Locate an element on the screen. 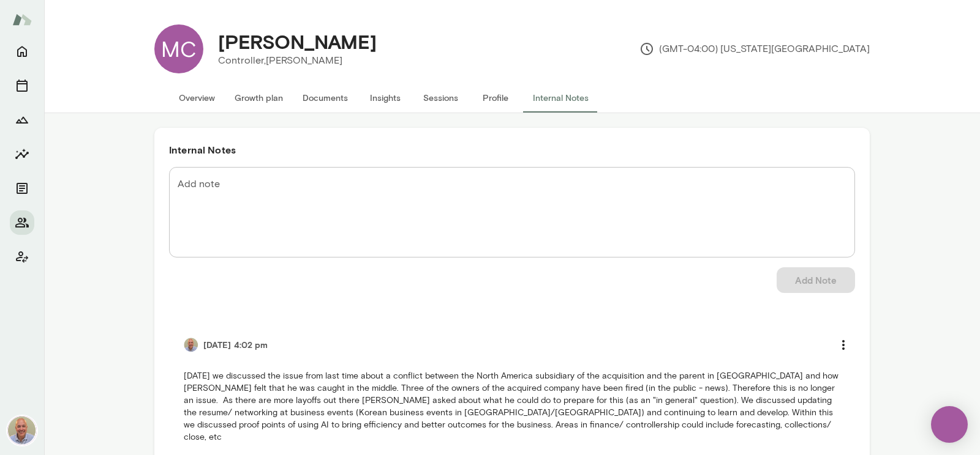 This screenshot has width=980, height=455. button: Internal Notes is located at coordinates (560, 98).